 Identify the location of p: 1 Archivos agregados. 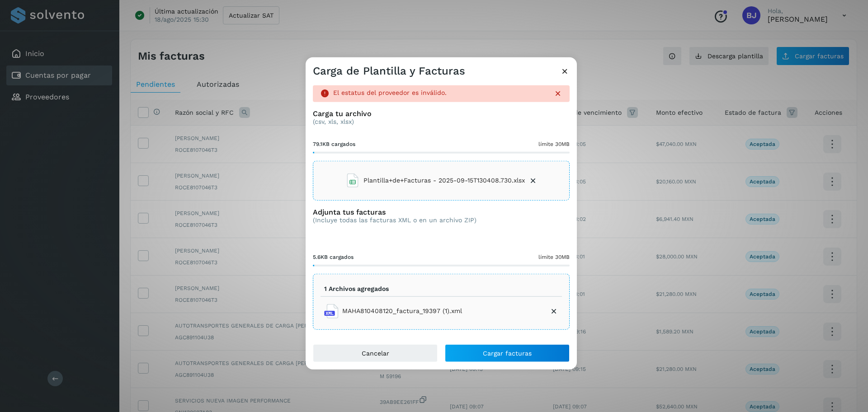
(356, 289).